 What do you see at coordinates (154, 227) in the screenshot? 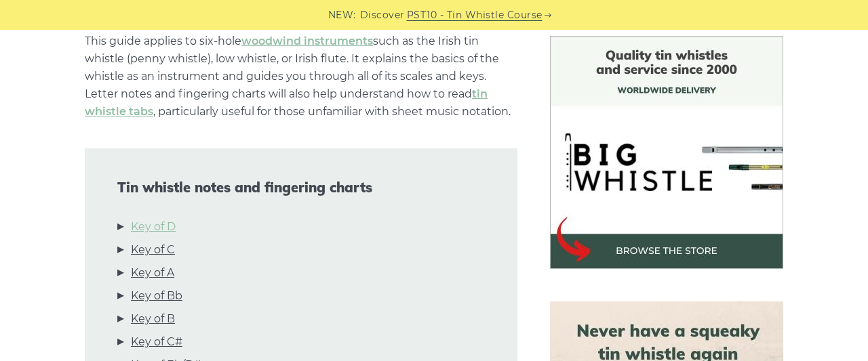
I see `a: Key of D` at bounding box center [154, 227].